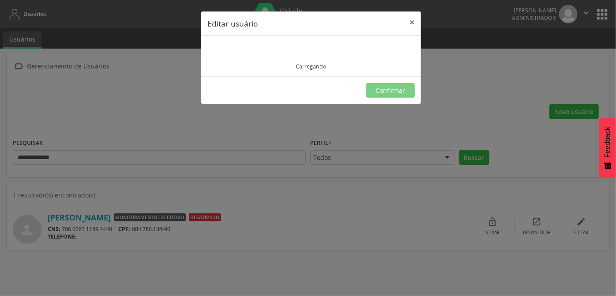 This screenshot has width=616, height=296. What do you see at coordinates (390, 90) in the screenshot?
I see `span: Confirmar` at bounding box center [390, 90].